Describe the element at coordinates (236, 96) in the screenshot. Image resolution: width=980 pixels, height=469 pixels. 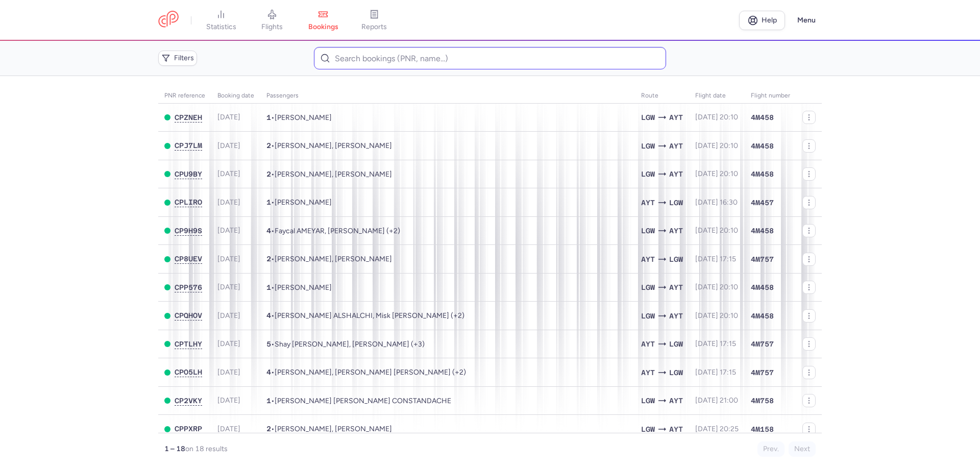
I see `th: Booking date` at that location.